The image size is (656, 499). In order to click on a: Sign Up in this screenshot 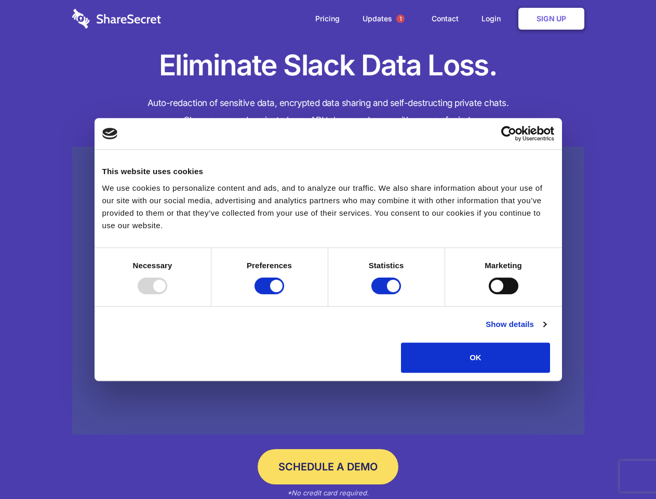, I will do `click(551, 19)`.